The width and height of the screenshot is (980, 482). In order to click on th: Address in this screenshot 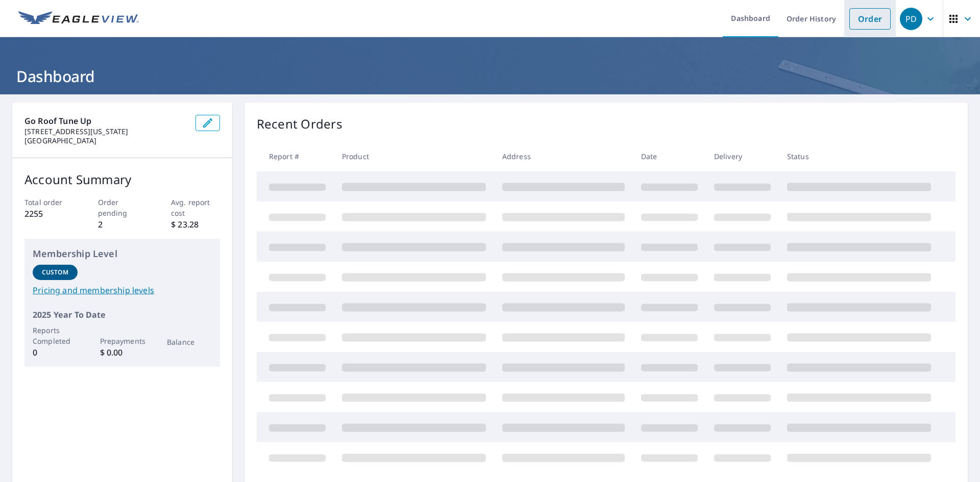, I will do `click(563, 156)`.